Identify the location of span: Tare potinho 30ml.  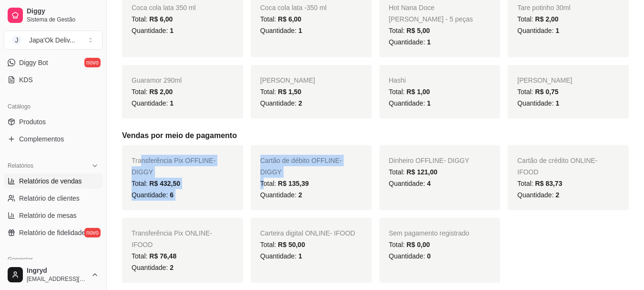
(544, 8).